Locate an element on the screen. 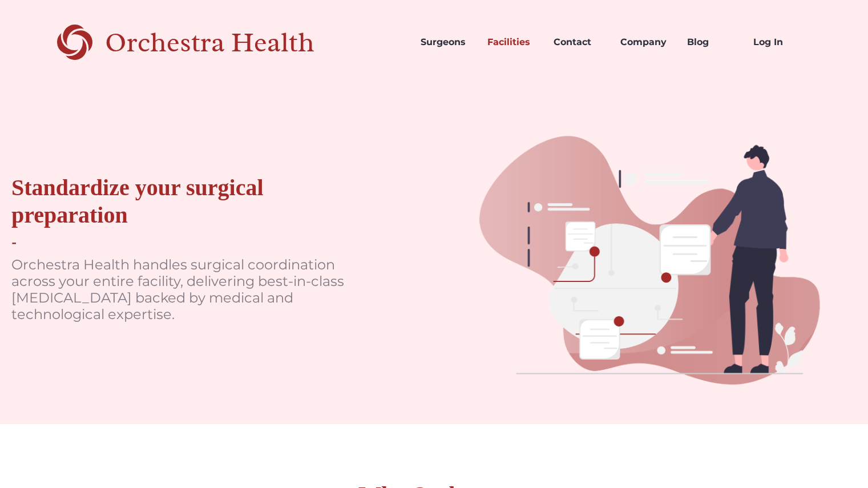 The width and height of the screenshot is (868, 488). a: Contact is located at coordinates (578, 42).